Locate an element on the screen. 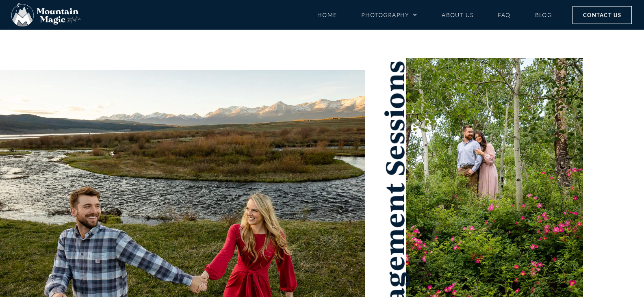 The height and width of the screenshot is (297, 644). a: Blog is located at coordinates (543, 15).